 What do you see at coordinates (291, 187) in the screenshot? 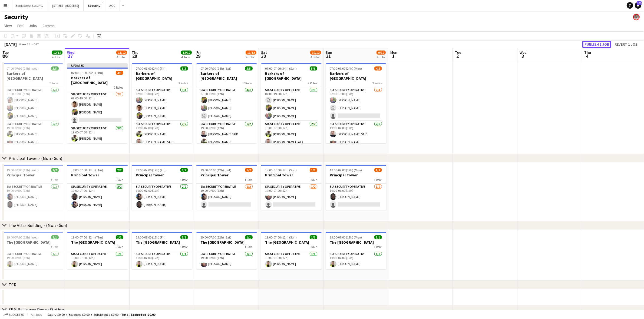
I see `div: 19:00-07:00 (12h) (Sun)1/2Principal Tower1 RoleSIA Security Operative1/219:00-07:00 (12h)[PERSON_...` at bounding box center [291, 187].